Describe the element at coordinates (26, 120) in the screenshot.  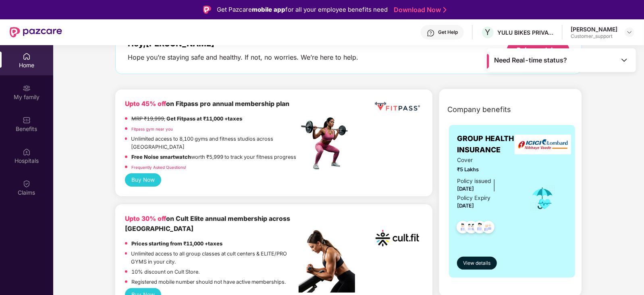
I see `img: svg+xml;base64,PHN2ZyBpZD0iQmVuZWZpdHMiIHhtbG5zPSJodHRwOi8vd3d3LnczLm9yZy8yMDAwL3N2ZyIgd2lkdGg9Ij...` at that location.